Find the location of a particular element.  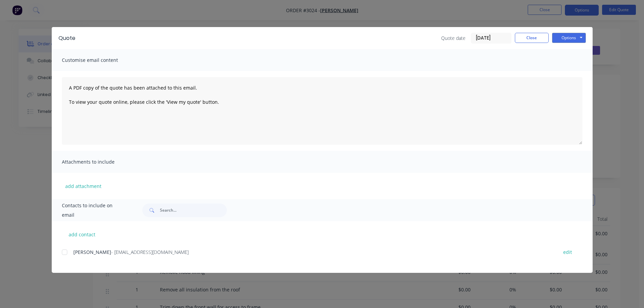

span: Contacts to include on email is located at coordinates (94, 210).